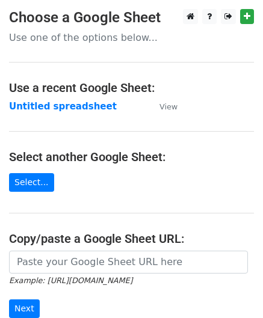 The image size is (263, 318). What do you see at coordinates (131, 17) in the screenshot?
I see `h3: Choose a Google Sheet` at bounding box center [131, 17].